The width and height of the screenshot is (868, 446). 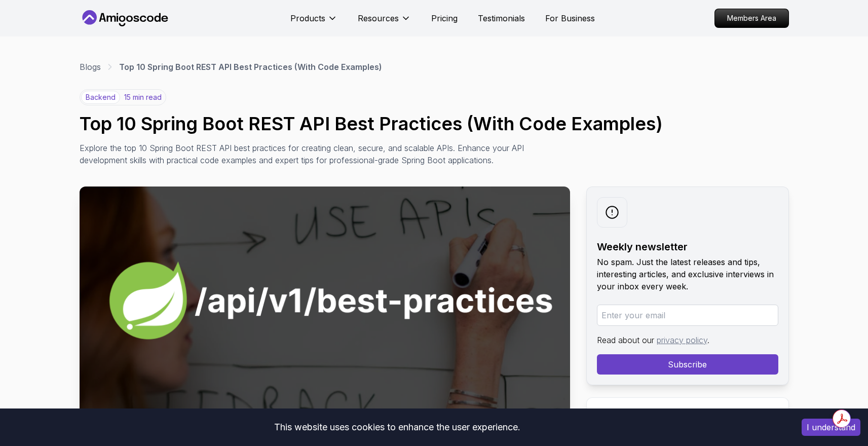 I want to click on input: Enter your email, so click(x=687, y=315).